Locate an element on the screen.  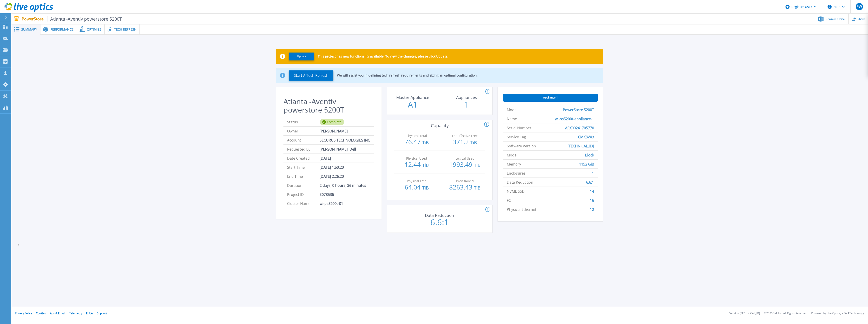
span: Owner is located at coordinates (303, 131).